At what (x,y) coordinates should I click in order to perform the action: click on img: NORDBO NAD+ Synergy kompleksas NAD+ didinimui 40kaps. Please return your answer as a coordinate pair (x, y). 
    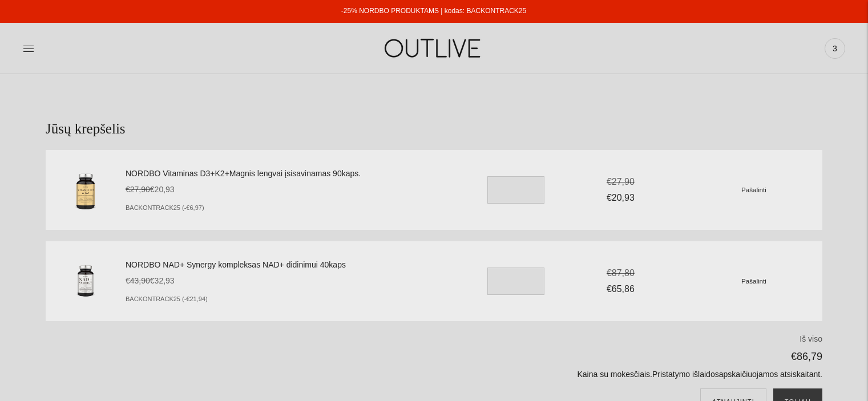
    Looking at the image, I should click on (85, 281).